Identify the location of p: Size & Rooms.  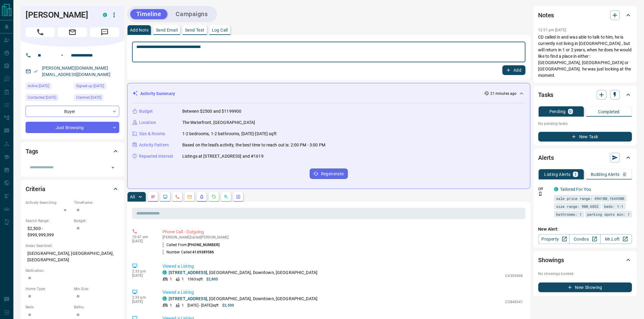
(152, 134).